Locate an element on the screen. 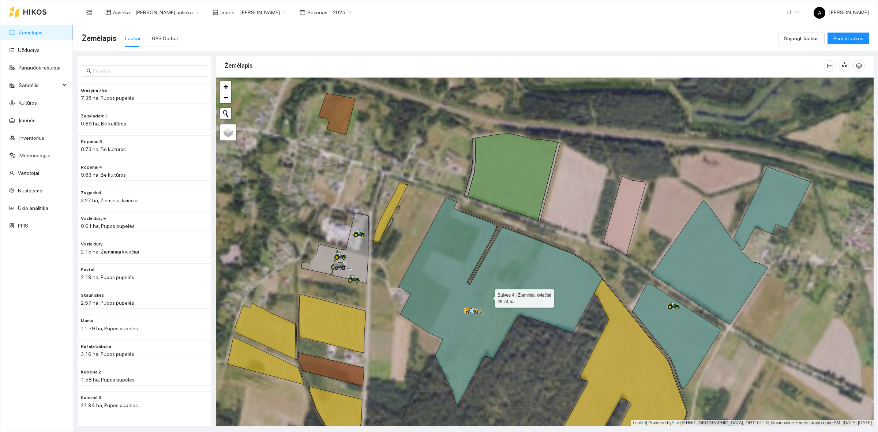  span: Stauniskes is located at coordinates (92, 295).